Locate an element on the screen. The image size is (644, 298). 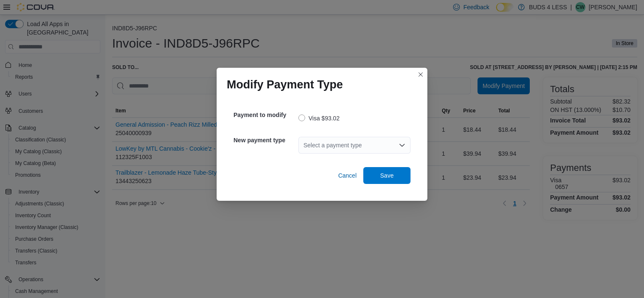
button: Open list of options is located at coordinates (402, 145).